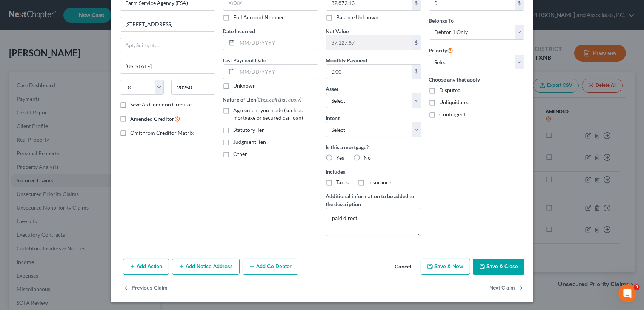 The image size is (644, 310). Describe the element at coordinates (358, 17) in the screenshot. I see `label: Balance Unknown` at that location.